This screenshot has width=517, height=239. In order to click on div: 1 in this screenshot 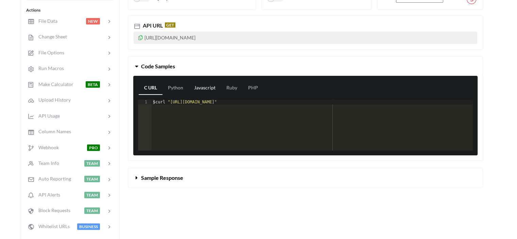, I will do `click(145, 102)`.